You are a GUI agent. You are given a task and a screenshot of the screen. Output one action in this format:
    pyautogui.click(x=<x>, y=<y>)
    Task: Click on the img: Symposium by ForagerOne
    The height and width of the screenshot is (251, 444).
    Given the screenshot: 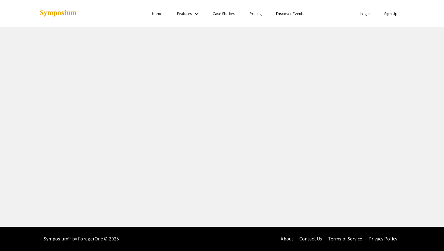 What is the action you would take?
    pyautogui.click(x=58, y=13)
    